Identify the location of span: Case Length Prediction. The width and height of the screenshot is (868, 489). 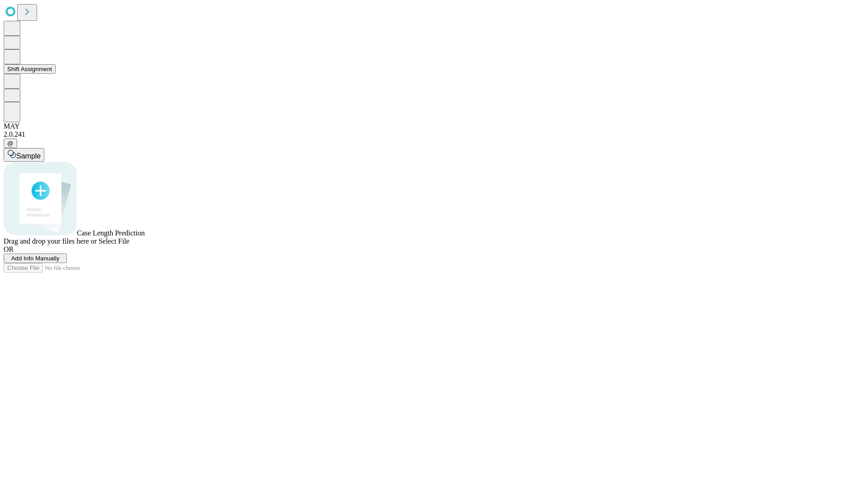
(110, 233).